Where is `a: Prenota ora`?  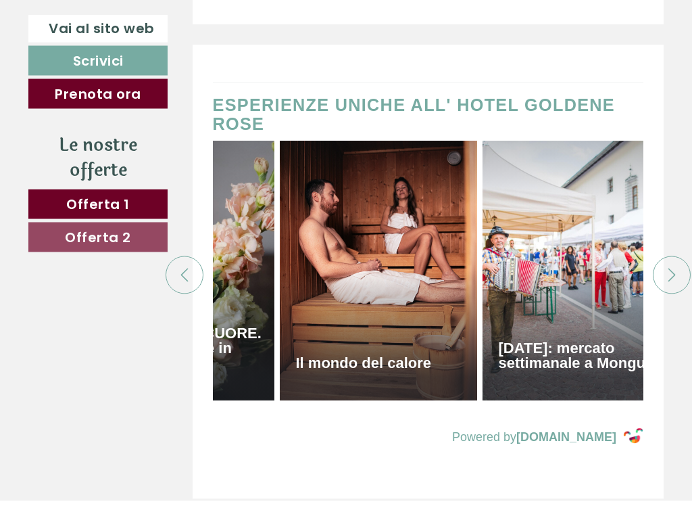
a: Prenota ora is located at coordinates (98, 99).